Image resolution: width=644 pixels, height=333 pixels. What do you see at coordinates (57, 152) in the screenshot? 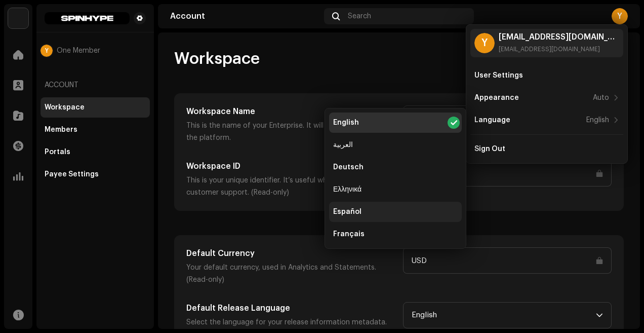
I see `div: Portals` at bounding box center [57, 152].